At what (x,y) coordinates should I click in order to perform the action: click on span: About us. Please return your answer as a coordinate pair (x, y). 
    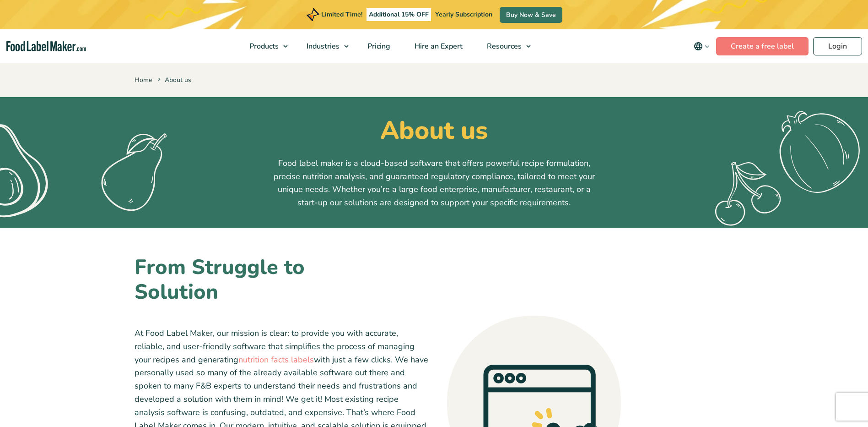
    Looking at the image, I should click on (174, 80).